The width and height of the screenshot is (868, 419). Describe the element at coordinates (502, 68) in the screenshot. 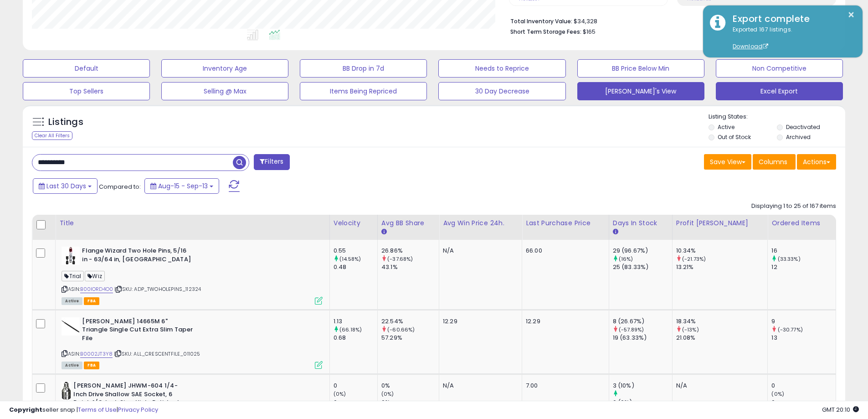

I see `button: Needs to Reprice` at that location.